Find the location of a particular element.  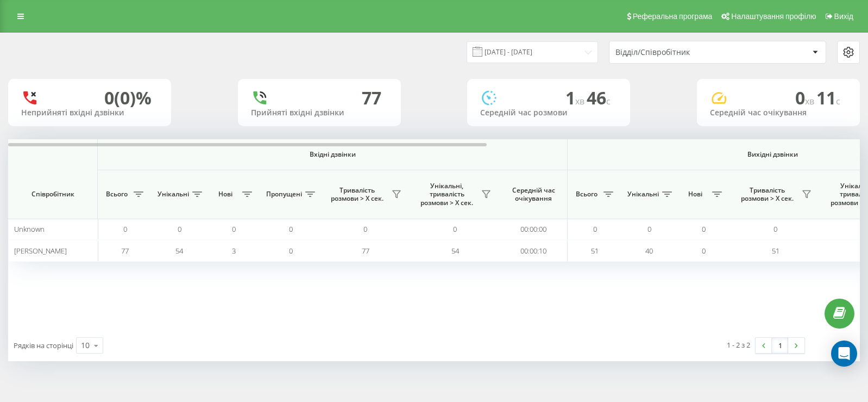

span: Унікальні, тривалість розмови > Х сек. is located at coordinates (447, 194).